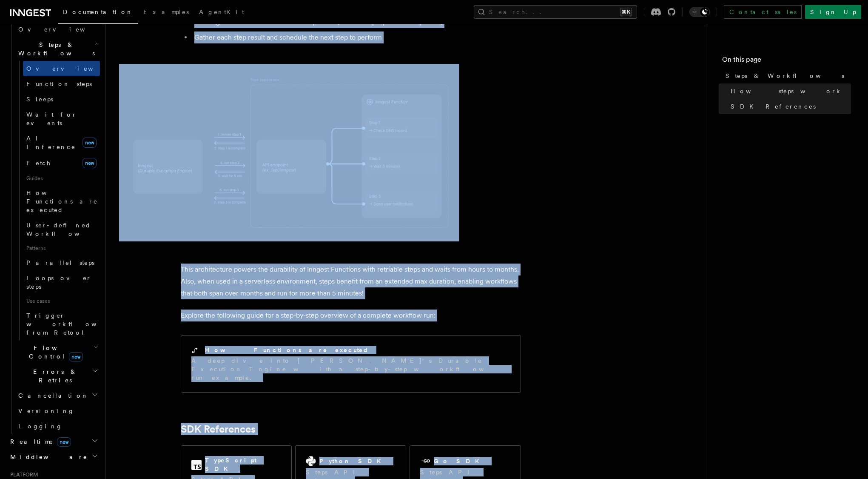 Image resolution: width=868 pixels, height=479 pixels. Describe the element at coordinates (58, 282) in the screenshot. I see `span: Loops over steps` at that location.